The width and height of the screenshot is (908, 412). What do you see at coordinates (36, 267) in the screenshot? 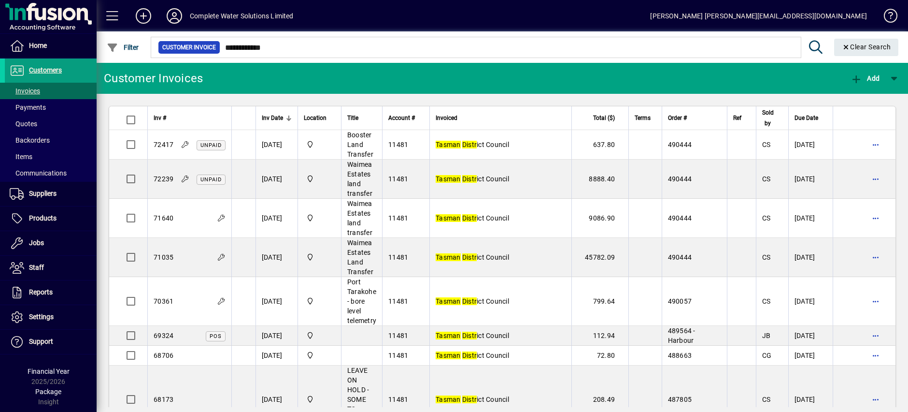
I see `span: Staff` at bounding box center [36, 267].